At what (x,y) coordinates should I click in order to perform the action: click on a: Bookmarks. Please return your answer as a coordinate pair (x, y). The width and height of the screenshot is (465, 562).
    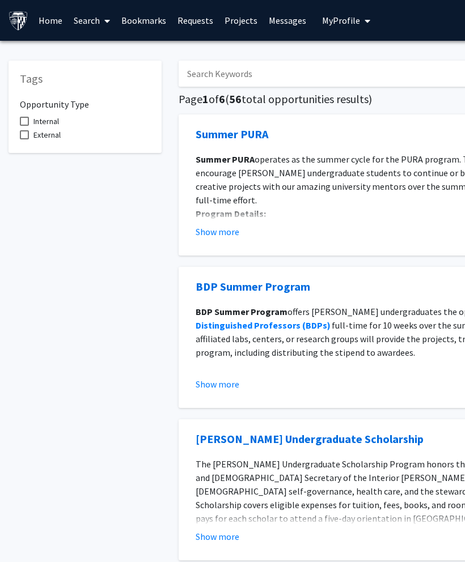
    Looking at the image, I should click on (143, 20).